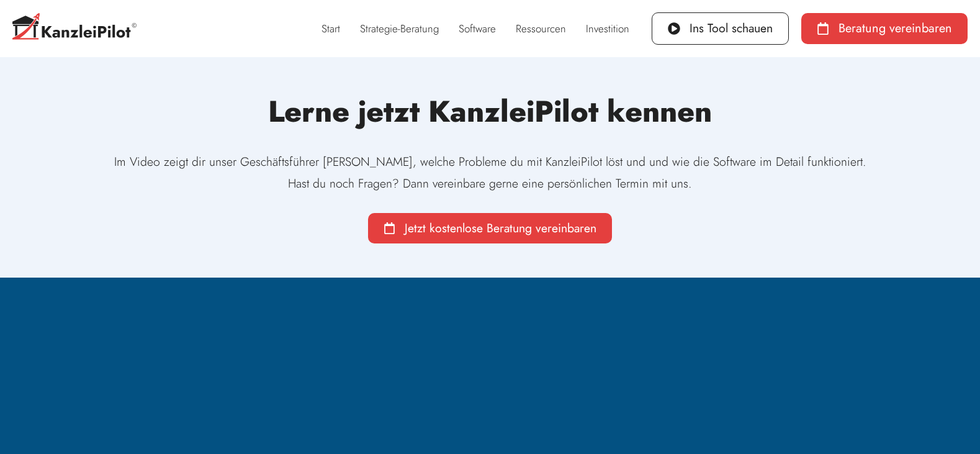  I want to click on a: Investition, so click(608, 29).